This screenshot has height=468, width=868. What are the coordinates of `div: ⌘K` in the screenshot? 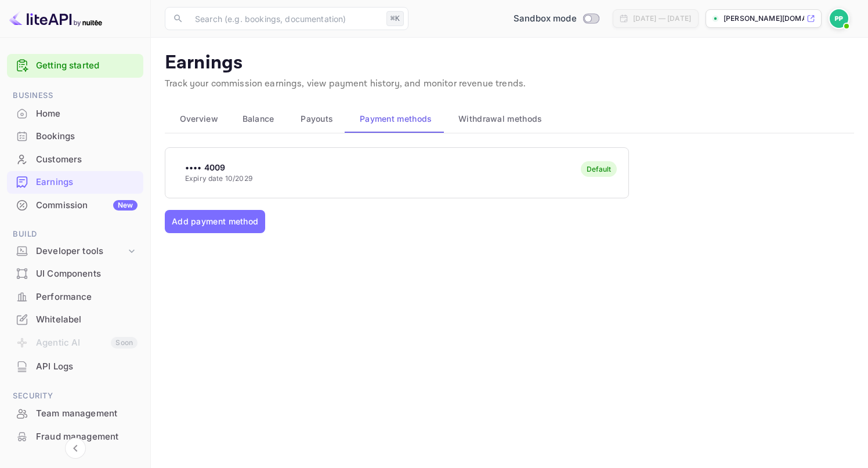 It's located at (395, 19).